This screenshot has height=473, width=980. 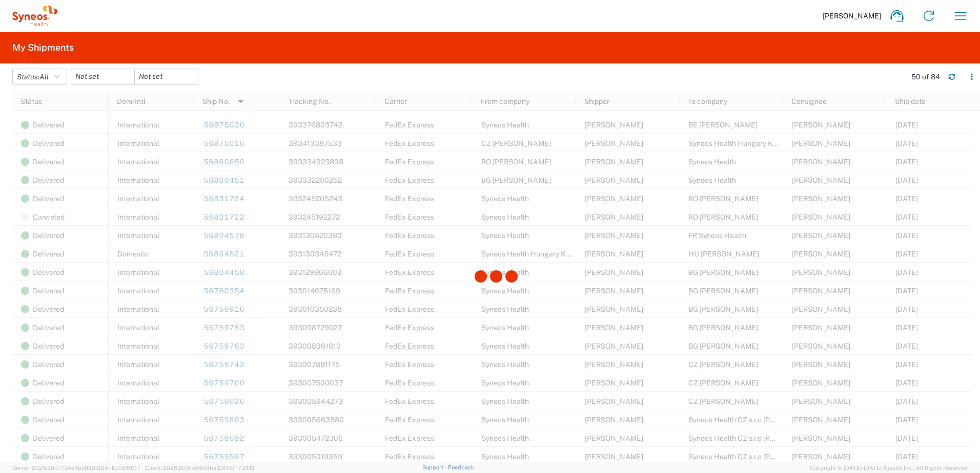 What do you see at coordinates (460, 468) in the screenshot?
I see `a: Feedback` at bounding box center [460, 468].